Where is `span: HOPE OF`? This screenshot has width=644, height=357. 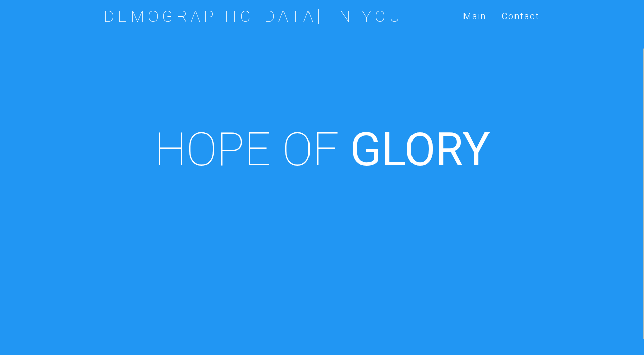
span: HOPE OF is located at coordinates (246, 149).